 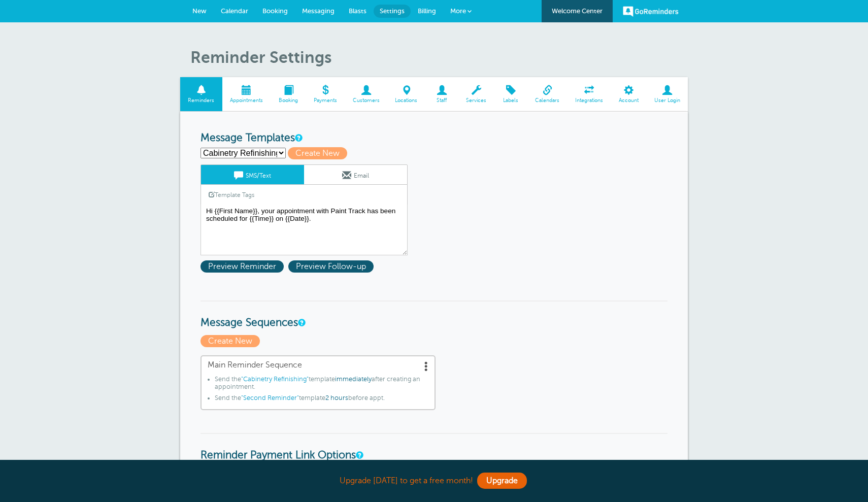 I want to click on span: Billing, so click(x=427, y=11).